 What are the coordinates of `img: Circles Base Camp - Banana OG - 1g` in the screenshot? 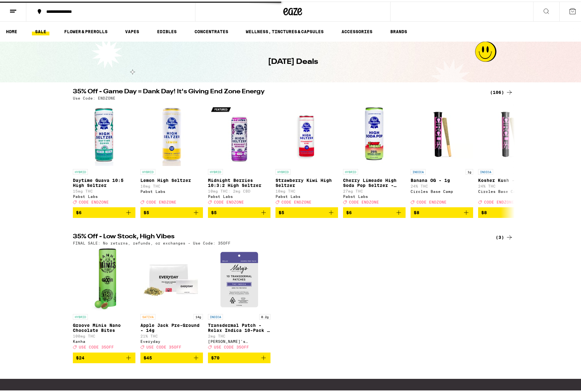 It's located at (442, 133).